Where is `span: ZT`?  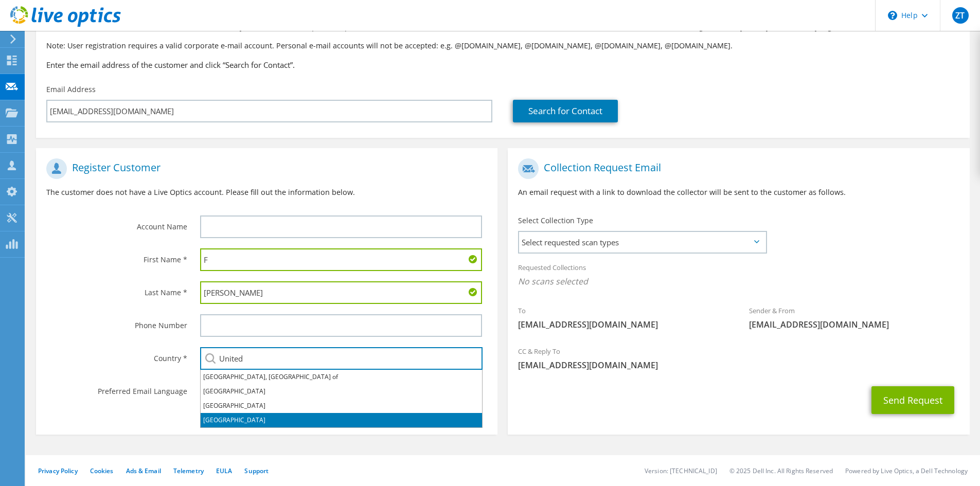 span: ZT is located at coordinates (961, 16).